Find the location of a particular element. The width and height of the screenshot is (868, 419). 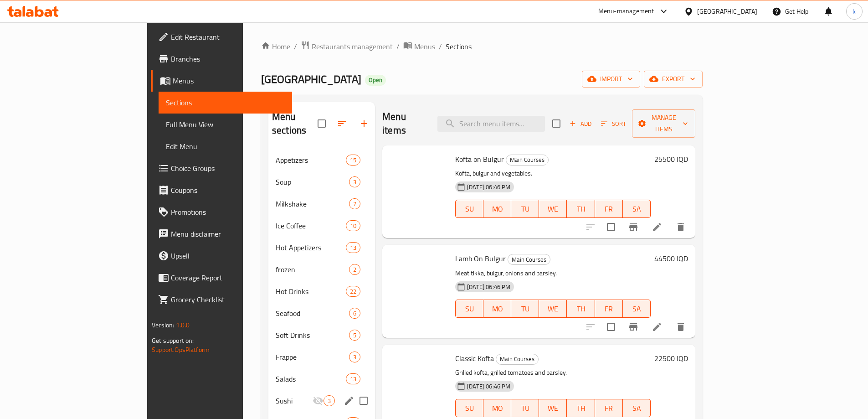

button: delete is located at coordinates (681, 227).